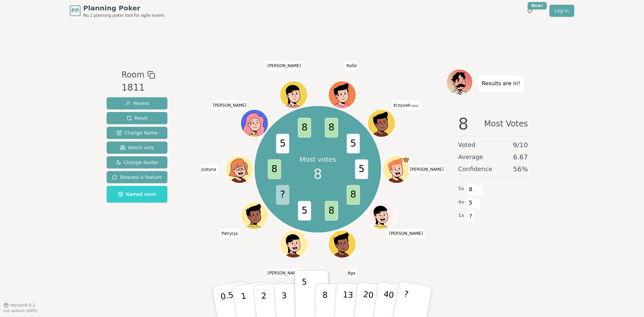  I want to click on a: PPPlanning PokerNo.1 planning poker tool for agile teams, so click(117, 11).